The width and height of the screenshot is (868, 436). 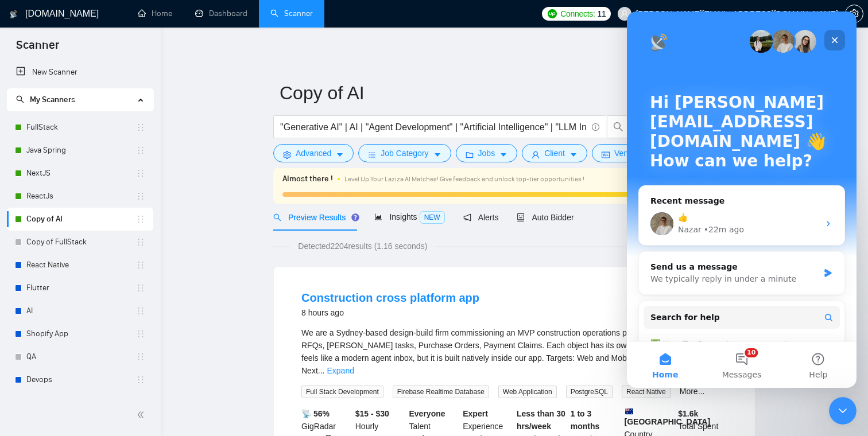 What do you see at coordinates (81, 380) in the screenshot?
I see `a: Devops` at bounding box center [81, 380].